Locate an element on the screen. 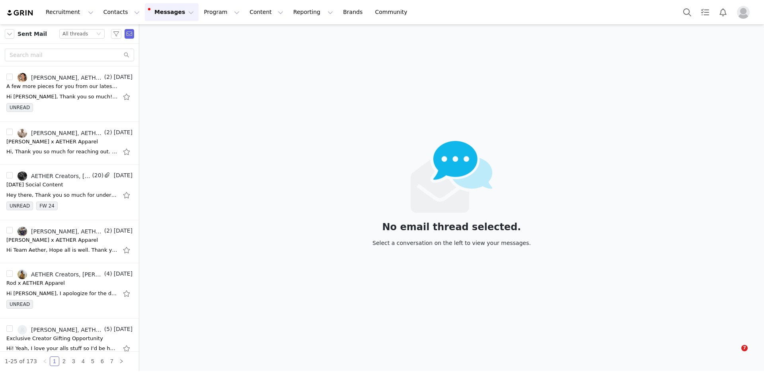 This screenshot has width=764, height=372. button: Reporting is located at coordinates (313, 12).